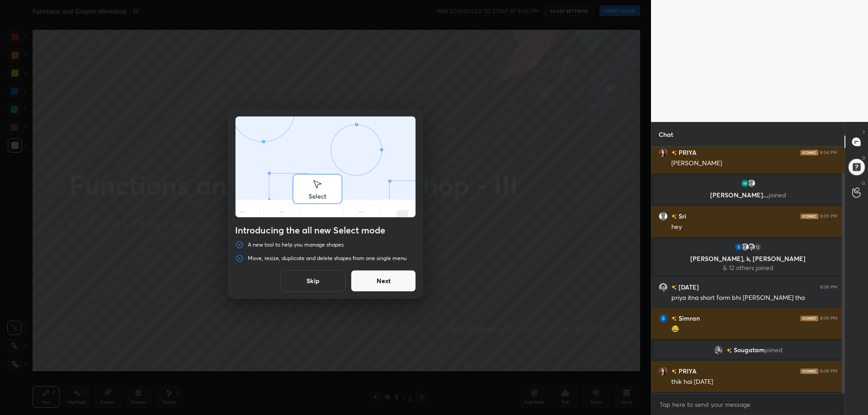  I want to click on h6: Simran, so click(689, 318).